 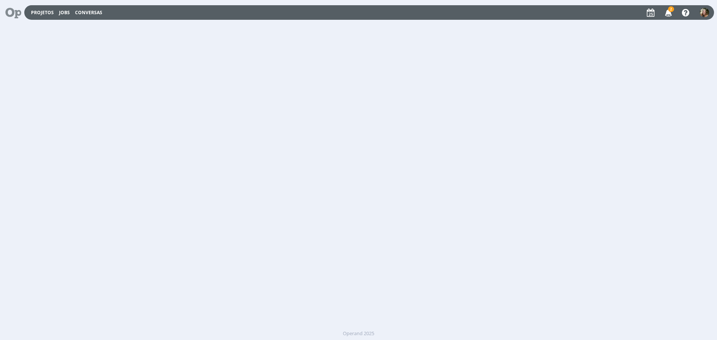 What do you see at coordinates (671, 9) in the screenshot?
I see `span: 2` at bounding box center [671, 9].